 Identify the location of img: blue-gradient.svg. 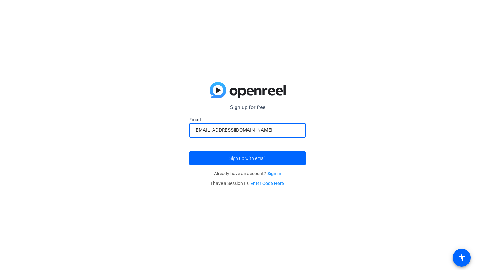
(248, 90).